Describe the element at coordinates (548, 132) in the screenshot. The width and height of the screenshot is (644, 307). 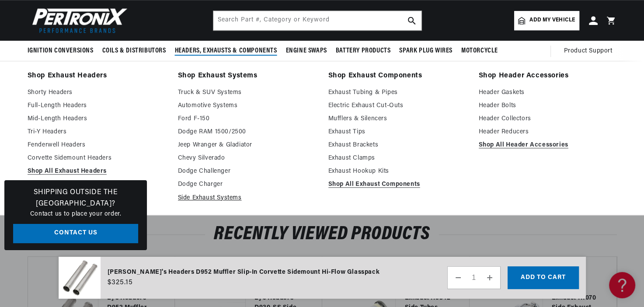
I see `a: Header Reducers` at that location.